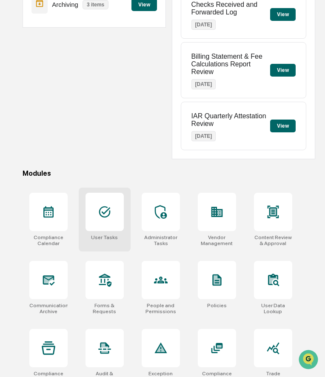  I want to click on div: Start new chat, so click(84, 69).